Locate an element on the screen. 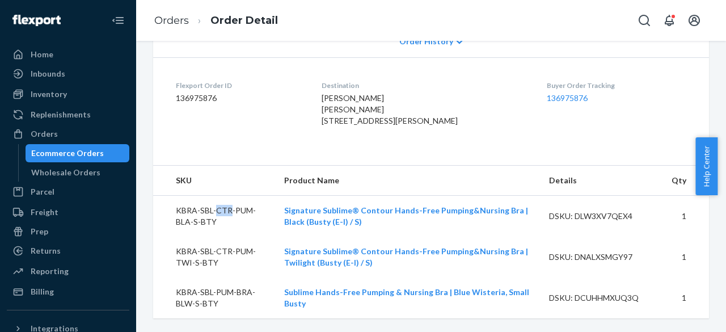 The width and height of the screenshot is (726, 332). a: Parcel is located at coordinates (68, 192).